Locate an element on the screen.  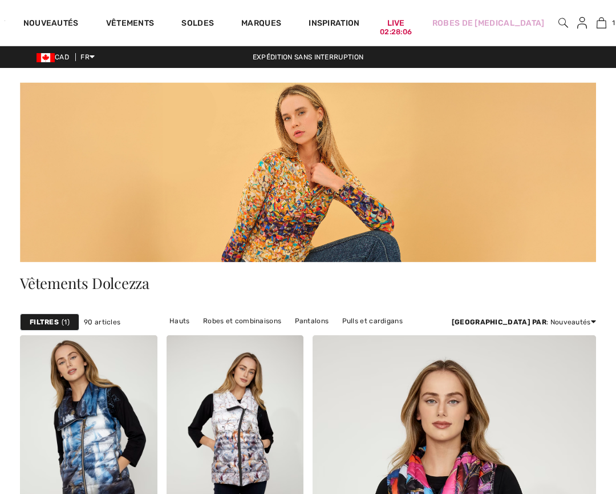
div: : Nouveautés is located at coordinates (524, 322).